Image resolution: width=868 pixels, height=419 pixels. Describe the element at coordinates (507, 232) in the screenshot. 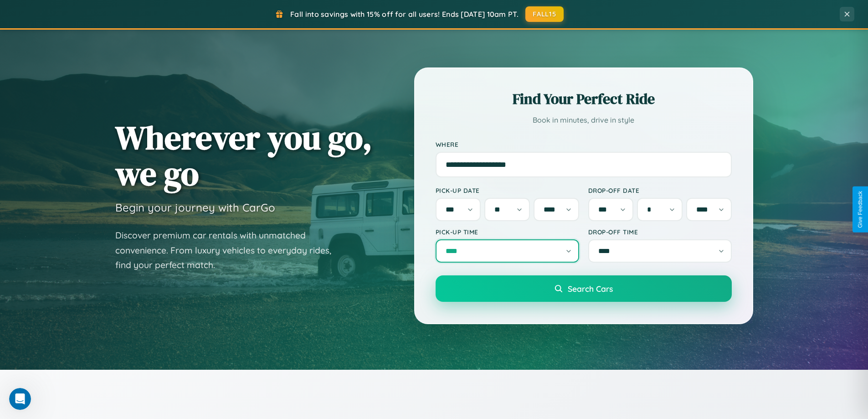

I see `label: Pick-up Time` at that location.